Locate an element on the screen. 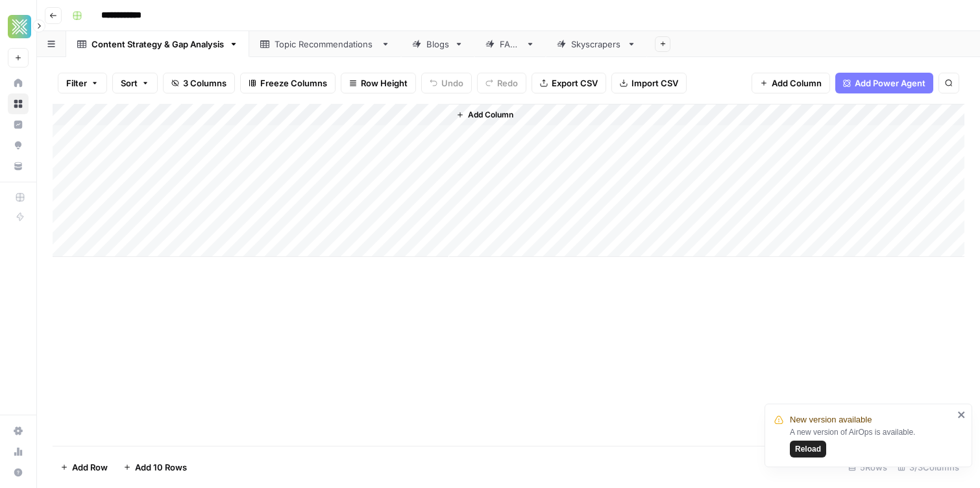  span: Add 10 Rows is located at coordinates (161, 467).